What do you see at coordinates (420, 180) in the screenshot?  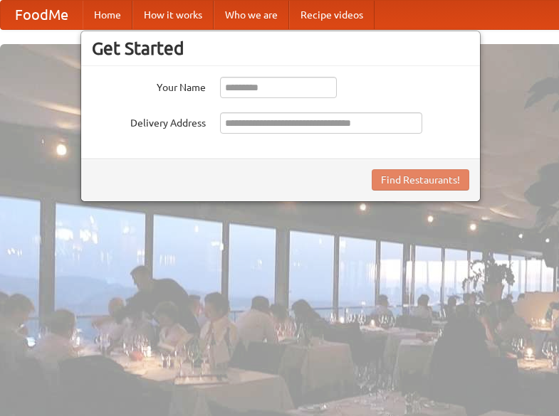 I see `button: Find Restaurants!` at bounding box center [420, 180].